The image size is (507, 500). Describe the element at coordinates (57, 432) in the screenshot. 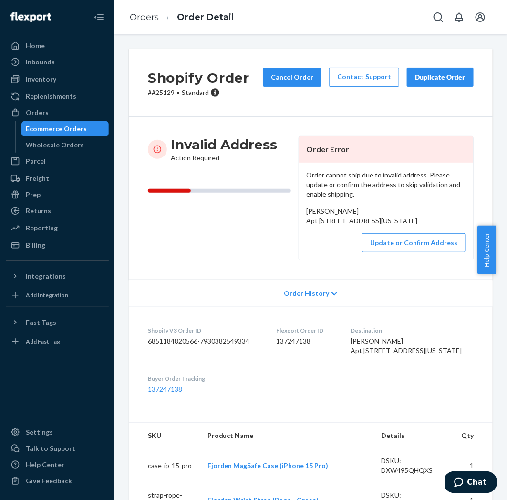

I see `a: Settings` at that location.